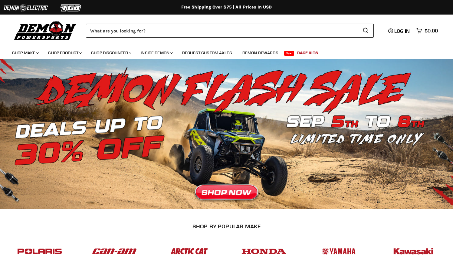 Image resolution: width=453 pixels, height=261 pixels. Describe the element at coordinates (230, 31) in the screenshot. I see `form: Product` at that location.